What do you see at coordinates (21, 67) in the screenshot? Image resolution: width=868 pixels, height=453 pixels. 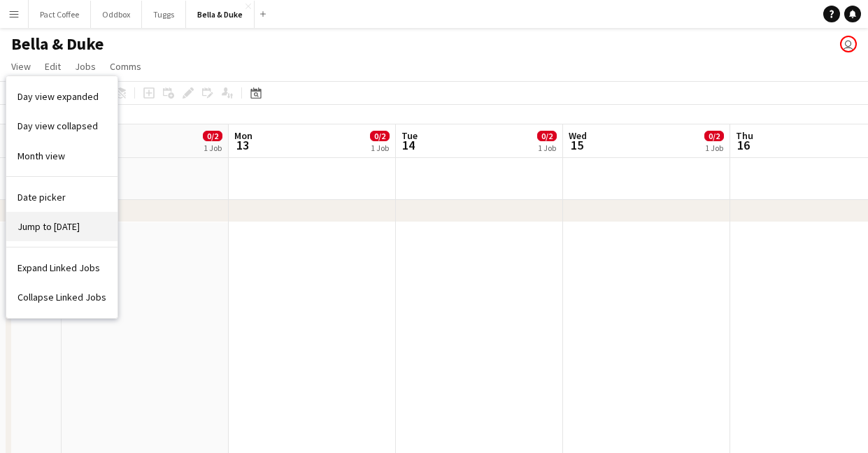 I see `a: View` at bounding box center [21, 67].